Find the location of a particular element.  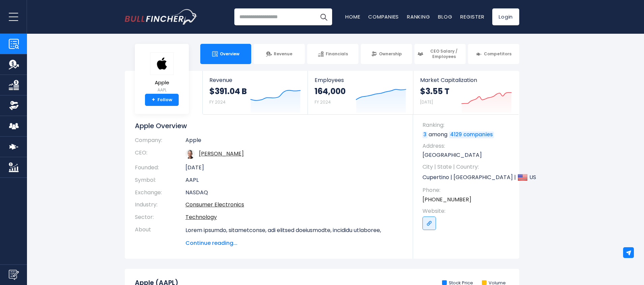

span: Financials is located at coordinates (337, 54).